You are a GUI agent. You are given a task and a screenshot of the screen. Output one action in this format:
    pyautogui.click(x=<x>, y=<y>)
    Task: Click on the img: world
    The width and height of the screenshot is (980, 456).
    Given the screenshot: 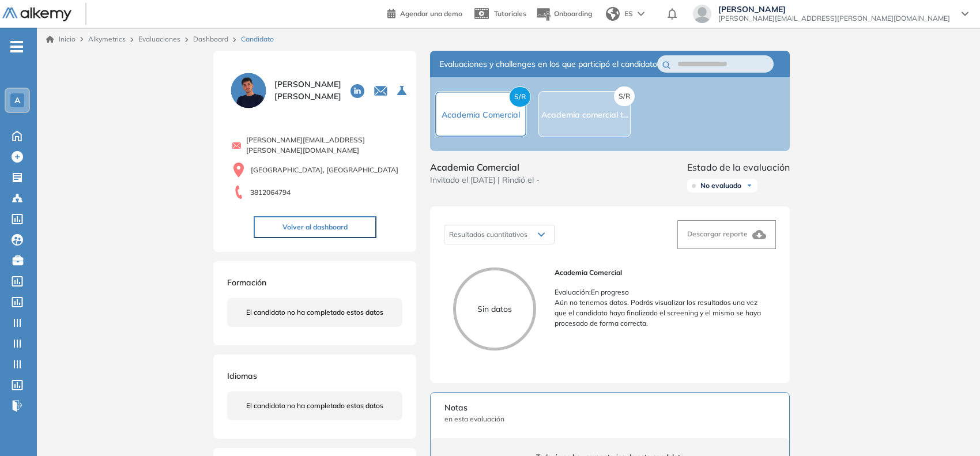 What is the action you would take?
    pyautogui.click(x=612, y=14)
    